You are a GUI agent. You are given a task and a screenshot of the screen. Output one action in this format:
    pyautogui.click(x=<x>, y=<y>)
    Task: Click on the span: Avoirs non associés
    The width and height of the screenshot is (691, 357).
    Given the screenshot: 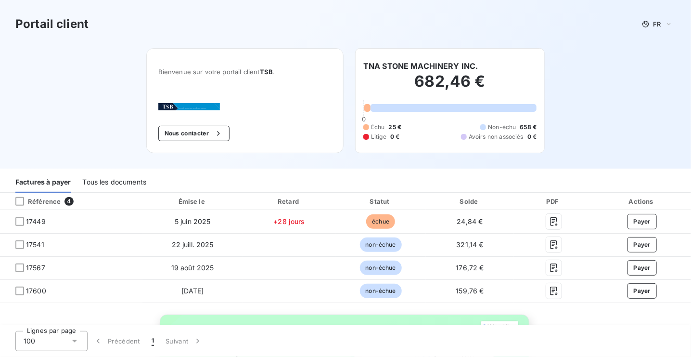 What is the action you would take?
    pyautogui.click(x=496, y=137)
    